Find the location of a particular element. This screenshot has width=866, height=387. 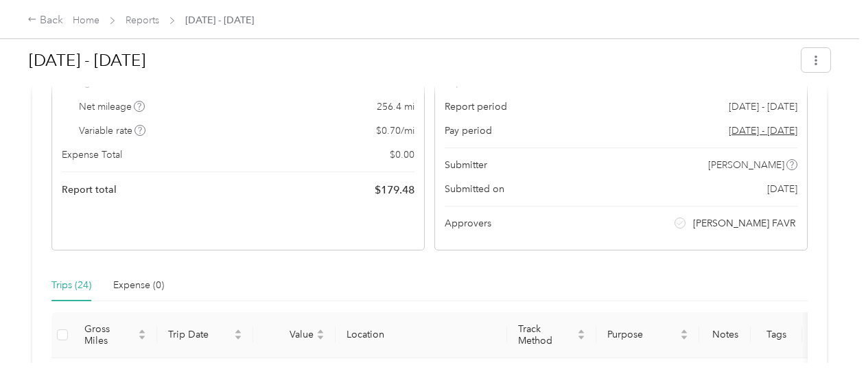

span: Submitted on is located at coordinates (474, 189).